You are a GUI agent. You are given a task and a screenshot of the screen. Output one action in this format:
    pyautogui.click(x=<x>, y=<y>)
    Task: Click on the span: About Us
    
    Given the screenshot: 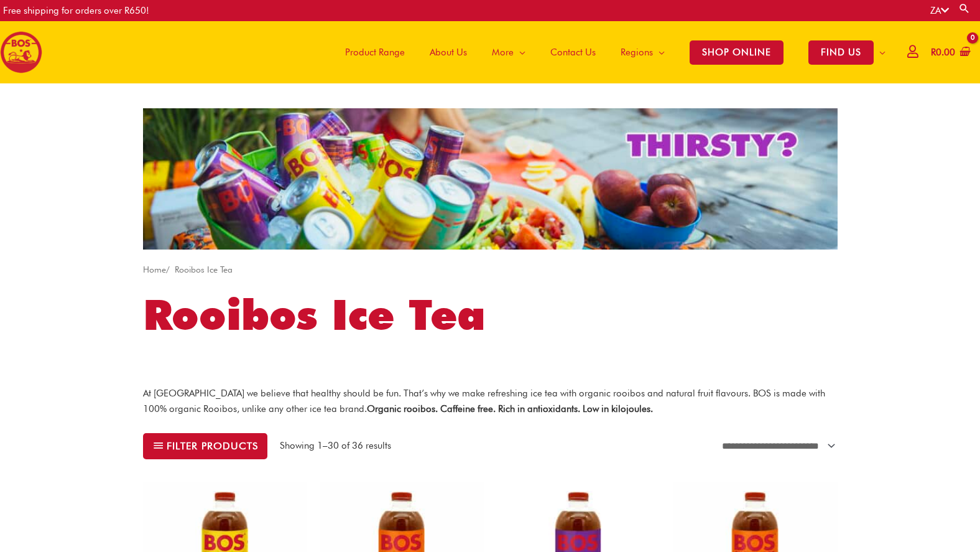 What is the action you would take?
    pyautogui.click(x=448, y=52)
    